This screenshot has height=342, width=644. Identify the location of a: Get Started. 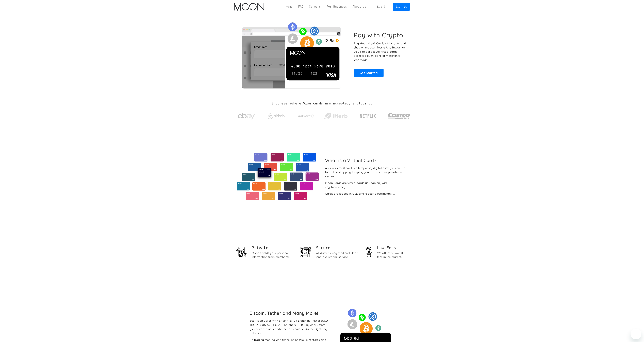
(369, 73).